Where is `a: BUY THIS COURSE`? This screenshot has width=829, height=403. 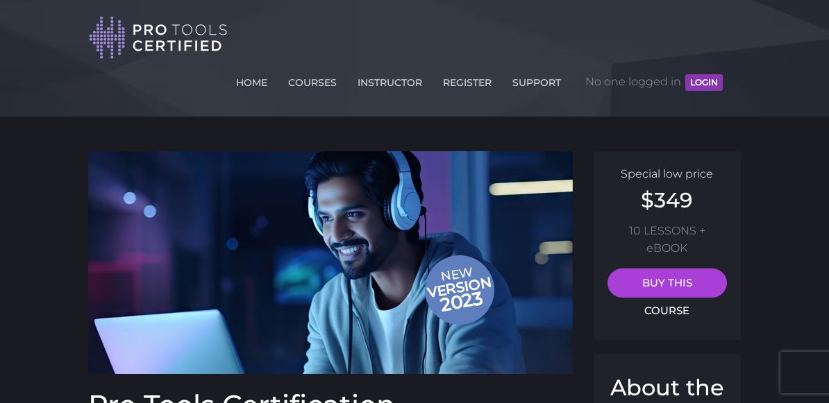 a: BUY THIS COURSE is located at coordinates (667, 283).